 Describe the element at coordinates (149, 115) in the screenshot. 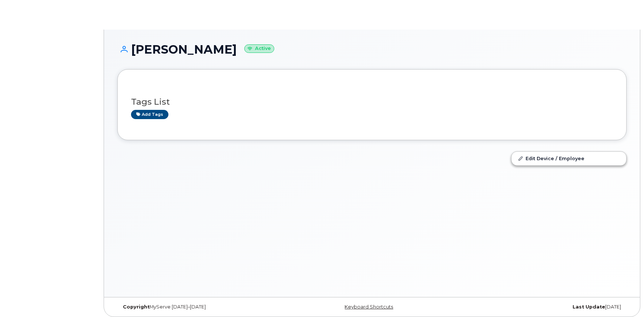

I see `a: Add tags` at that location.